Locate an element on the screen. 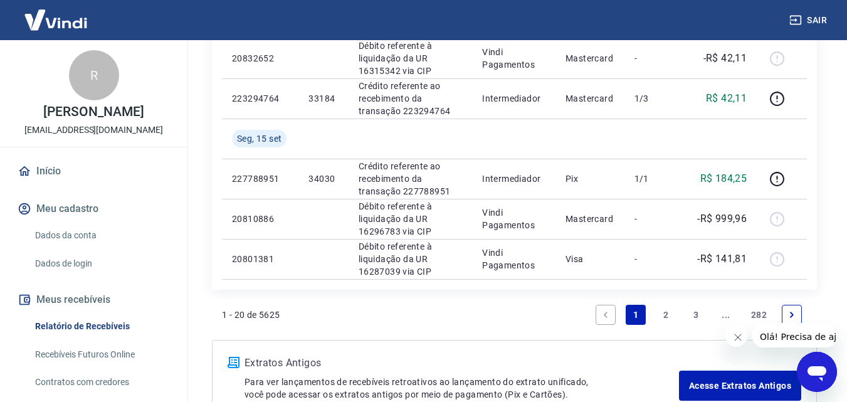 This screenshot has height=402, width=847. a: Acesse Extratos Antigos is located at coordinates (740, 386).